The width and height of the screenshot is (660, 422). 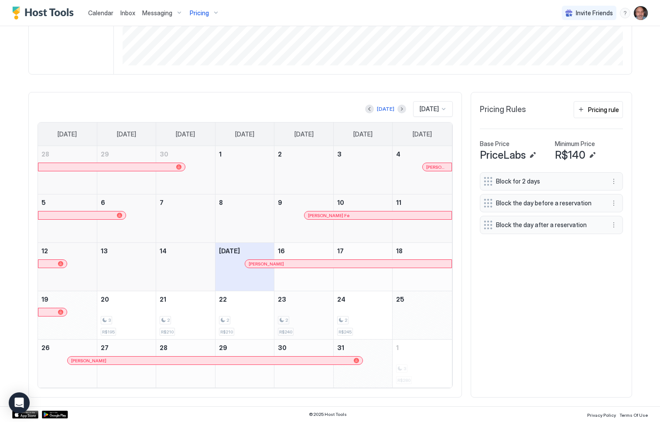 I want to click on span: Terms Of Use, so click(x=633, y=415).